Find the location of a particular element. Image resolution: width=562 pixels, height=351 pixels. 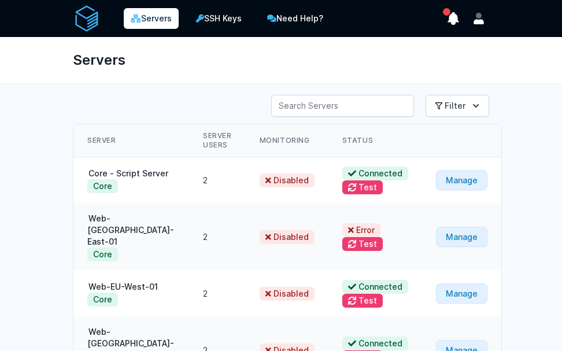

th: Monitoring is located at coordinates (287, 141).